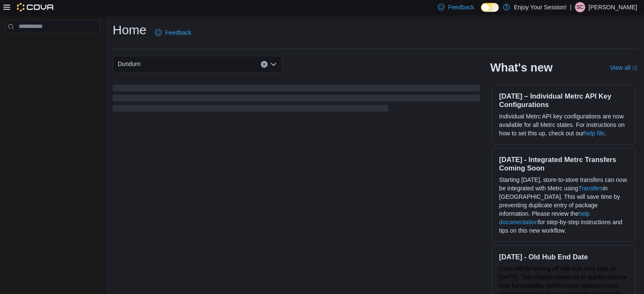 Image resolution: width=644 pixels, height=294 pixels. Describe the element at coordinates (634, 68) in the screenshot. I see `svg: External link` at that location.